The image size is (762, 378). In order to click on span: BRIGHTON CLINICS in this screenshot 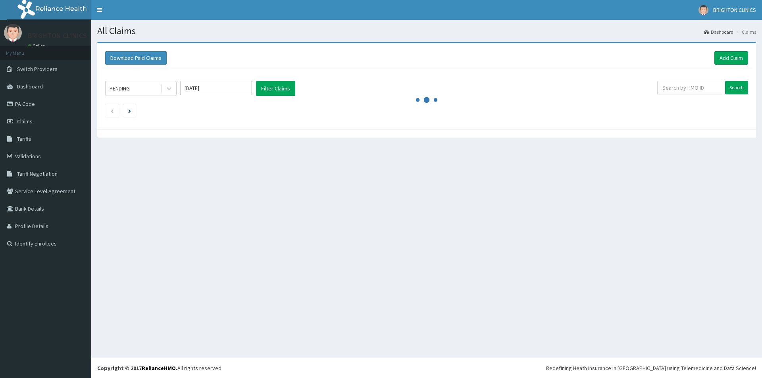, I will do `click(734, 10)`.